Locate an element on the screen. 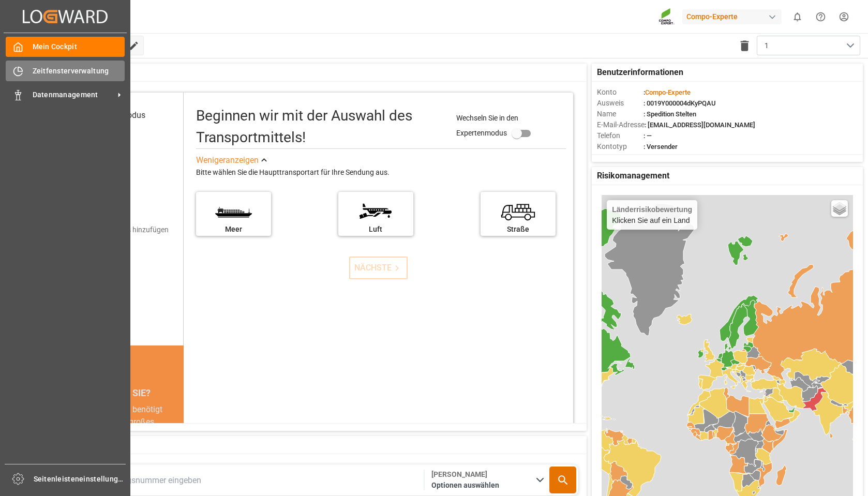  font: Benutzerinformationen is located at coordinates (640, 71).